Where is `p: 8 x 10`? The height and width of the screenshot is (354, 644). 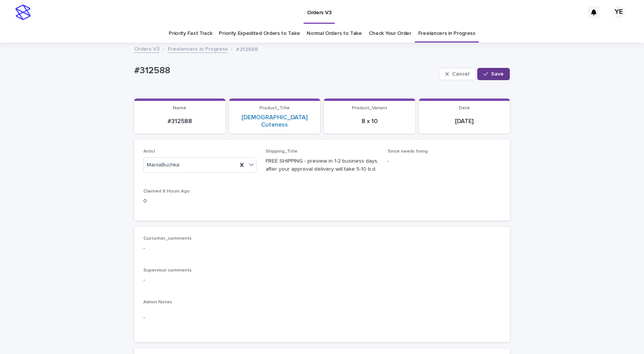
p: 8 x 10 is located at coordinates (370, 121).